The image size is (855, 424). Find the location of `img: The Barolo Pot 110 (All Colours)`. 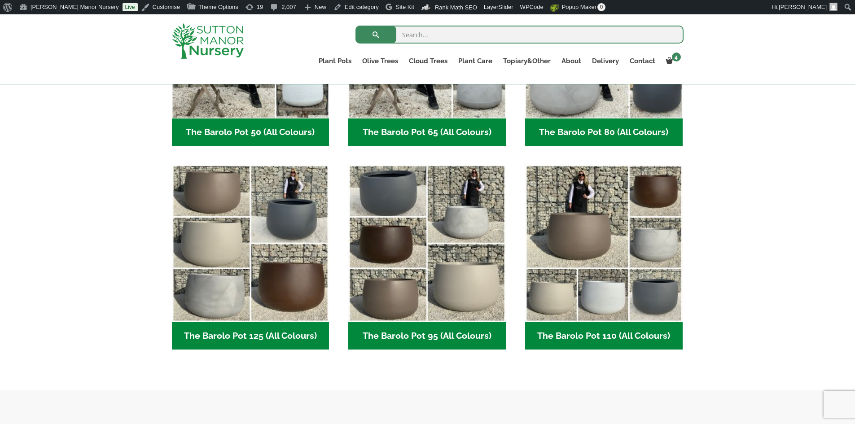

img: The Barolo Pot 110 (All Colours) is located at coordinates (604, 243).